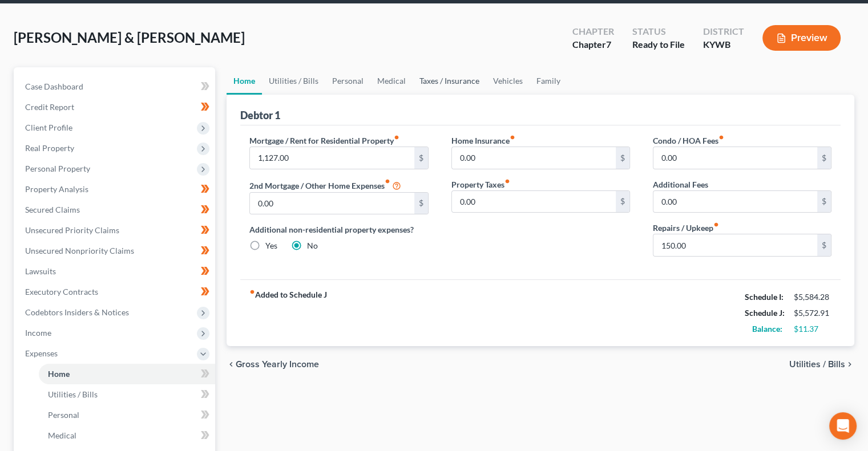  Describe the element at coordinates (686, 227) in the screenshot. I see `label: Repairs / Upkeep` at that location.